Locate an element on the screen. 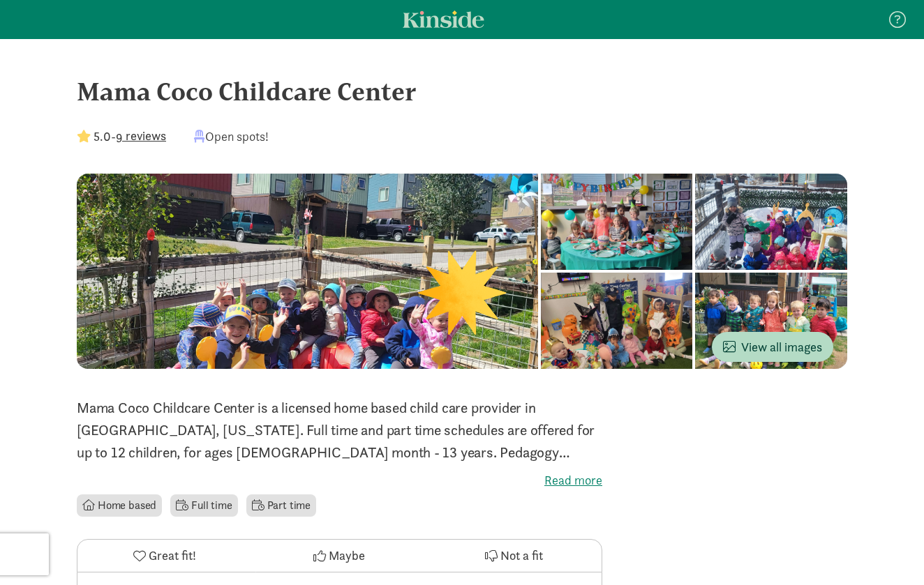 This screenshot has width=924, height=585. li: Home based is located at coordinates (120, 505).